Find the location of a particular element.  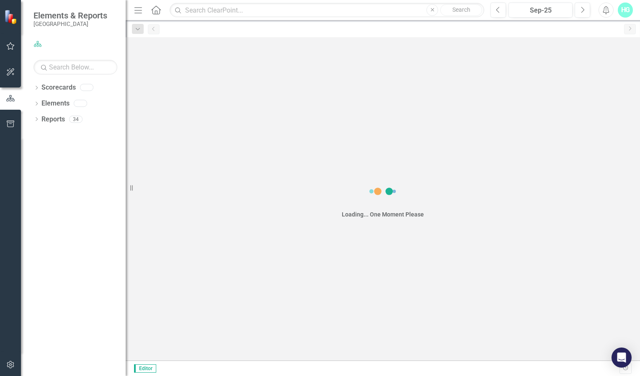

div: 34 is located at coordinates (76, 119).